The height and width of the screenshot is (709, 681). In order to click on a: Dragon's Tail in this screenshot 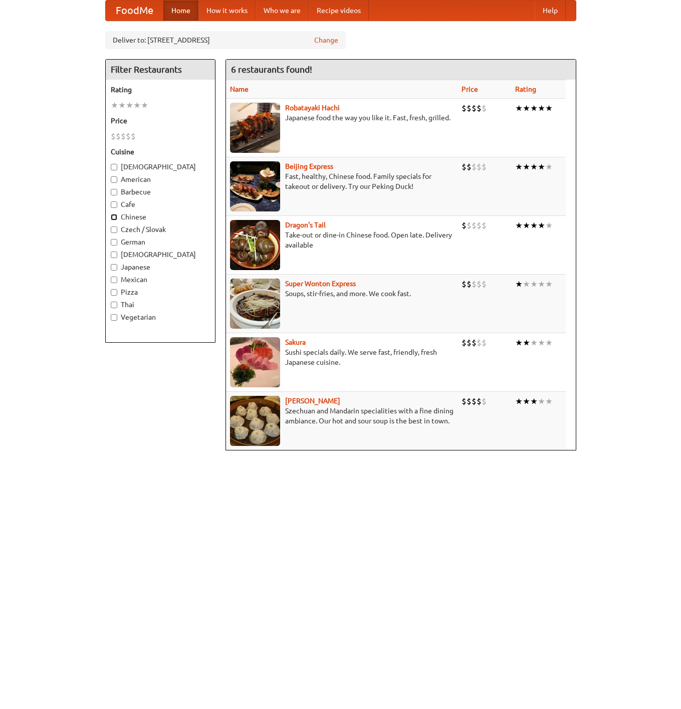, I will do `click(305, 225)`.